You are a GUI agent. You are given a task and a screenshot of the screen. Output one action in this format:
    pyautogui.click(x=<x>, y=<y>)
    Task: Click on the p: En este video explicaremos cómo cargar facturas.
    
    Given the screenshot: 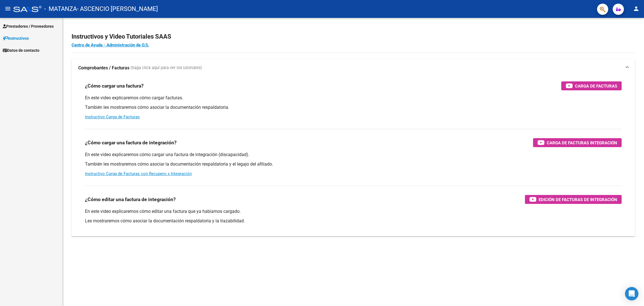 What is the action you would take?
    pyautogui.click(x=353, y=98)
    